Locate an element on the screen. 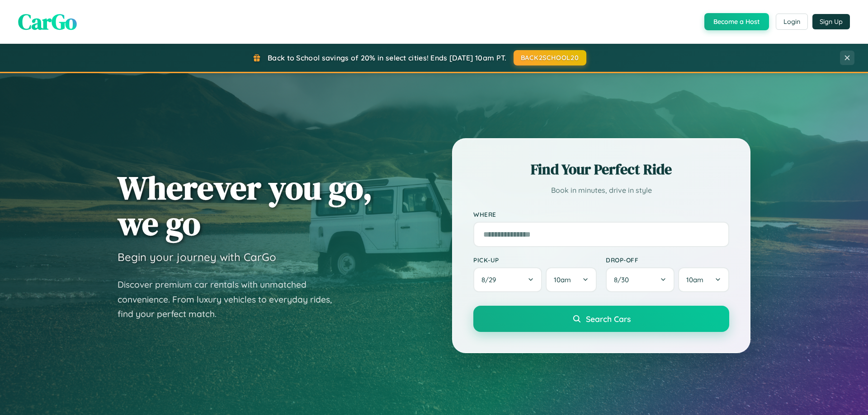  button: Sign Up is located at coordinates (831, 21).